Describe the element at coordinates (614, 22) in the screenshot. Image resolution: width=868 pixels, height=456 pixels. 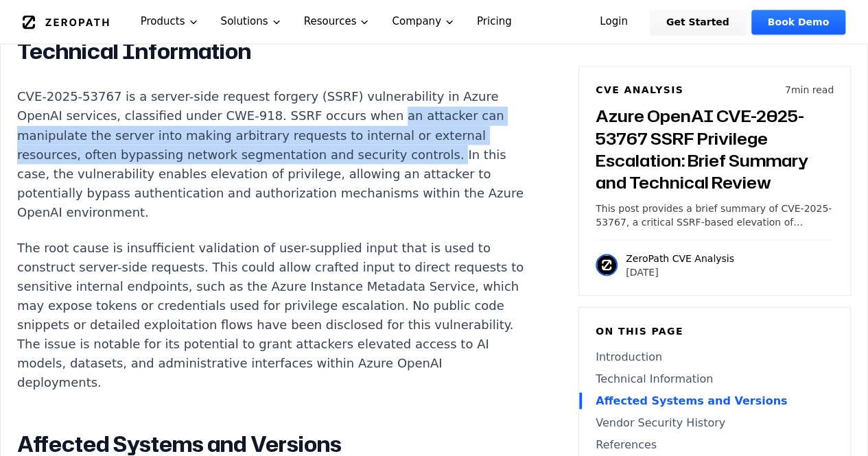
I see `a: Login` at that location.